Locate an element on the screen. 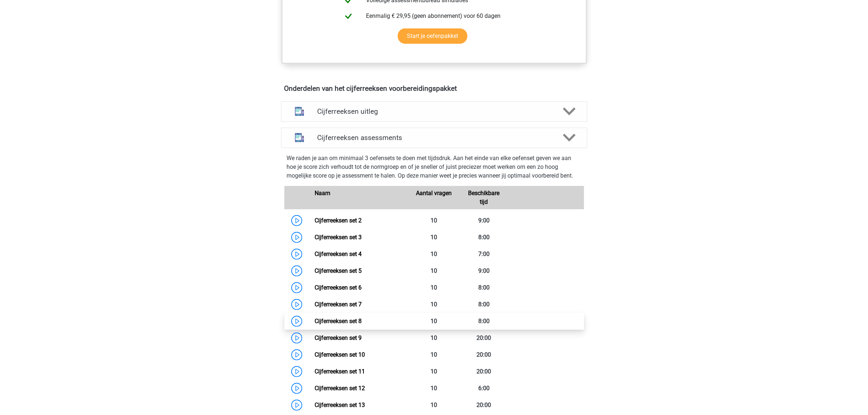  a: Cijferreeksen set 10 is located at coordinates (340, 354).